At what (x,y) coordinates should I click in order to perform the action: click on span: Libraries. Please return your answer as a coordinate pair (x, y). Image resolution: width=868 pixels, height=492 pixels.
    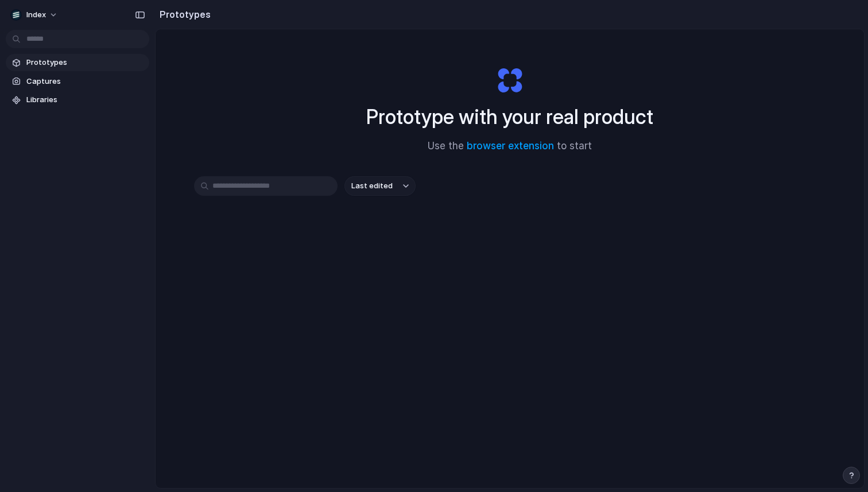
    Looking at the image, I should click on (85, 99).